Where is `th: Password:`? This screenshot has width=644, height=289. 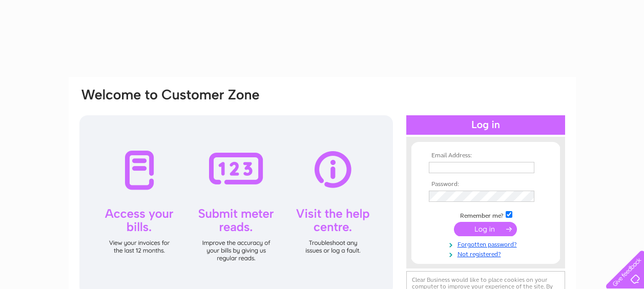 th: Password: is located at coordinates (486, 185).